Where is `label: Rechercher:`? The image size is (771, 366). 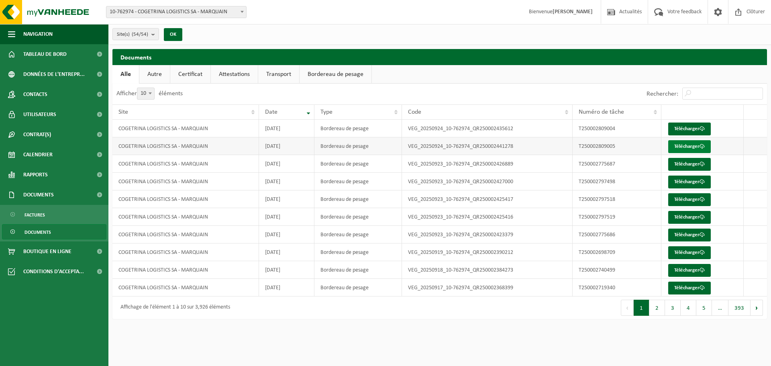 label: Rechercher: is located at coordinates (662, 94).